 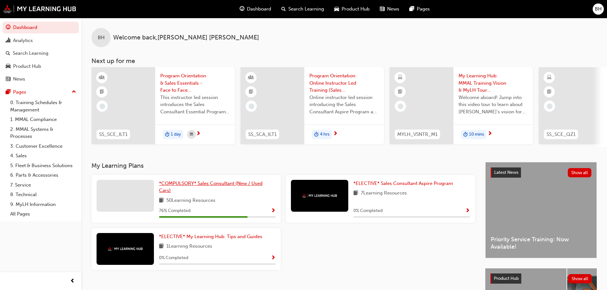 What do you see at coordinates (43, 146) in the screenshot?
I see `a: 3. Customer Excellence` at bounding box center [43, 146].